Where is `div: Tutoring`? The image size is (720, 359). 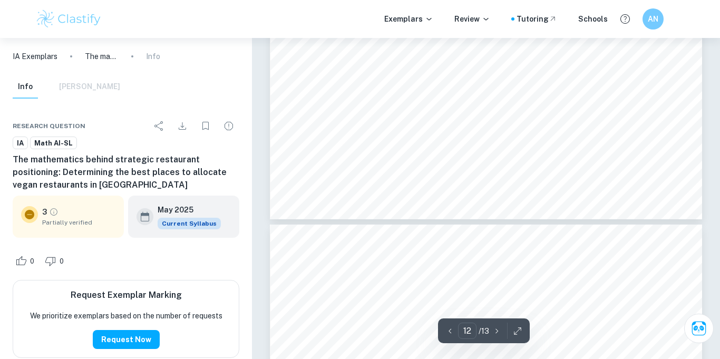 div: Tutoring is located at coordinates (536, 19).